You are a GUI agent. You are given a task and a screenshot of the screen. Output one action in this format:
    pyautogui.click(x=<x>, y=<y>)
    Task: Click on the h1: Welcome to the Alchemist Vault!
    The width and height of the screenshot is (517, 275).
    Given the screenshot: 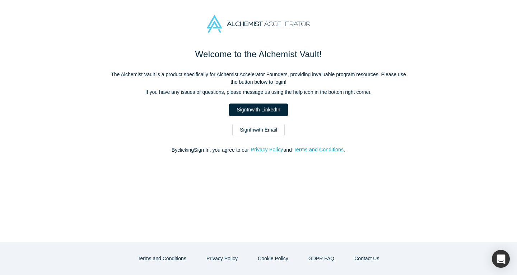 What is the action you would take?
    pyautogui.click(x=258, y=54)
    